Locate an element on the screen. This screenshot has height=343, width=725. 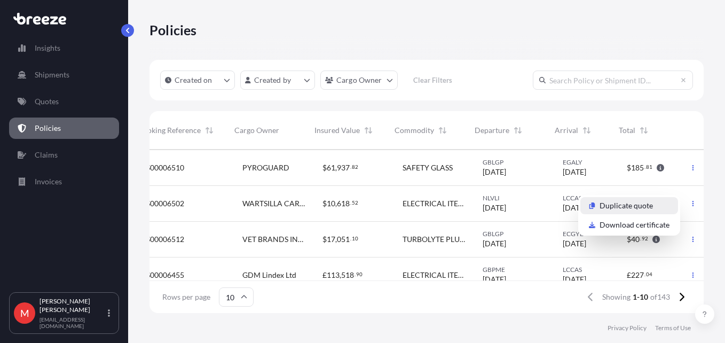
a: Duplicate quote is located at coordinates (629, 206).